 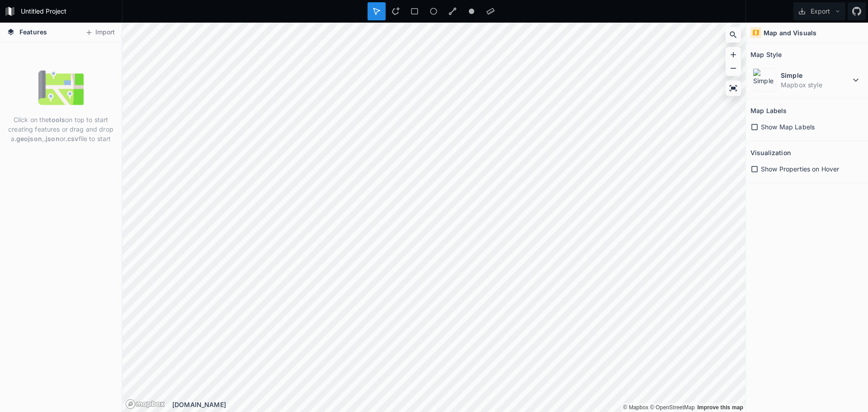 I want to click on strong: .geojson, so click(x=28, y=138).